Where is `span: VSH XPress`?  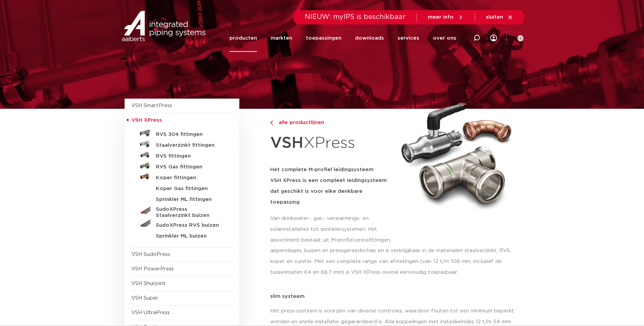
span: VSH XPress is located at coordinates (147, 120).